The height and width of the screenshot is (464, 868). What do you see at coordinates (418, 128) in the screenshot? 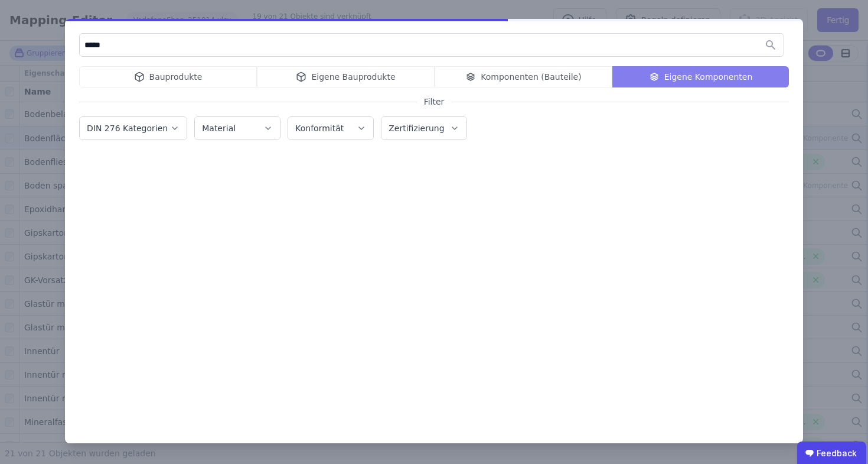
I see `label: Zertifizierung` at bounding box center [418, 128].